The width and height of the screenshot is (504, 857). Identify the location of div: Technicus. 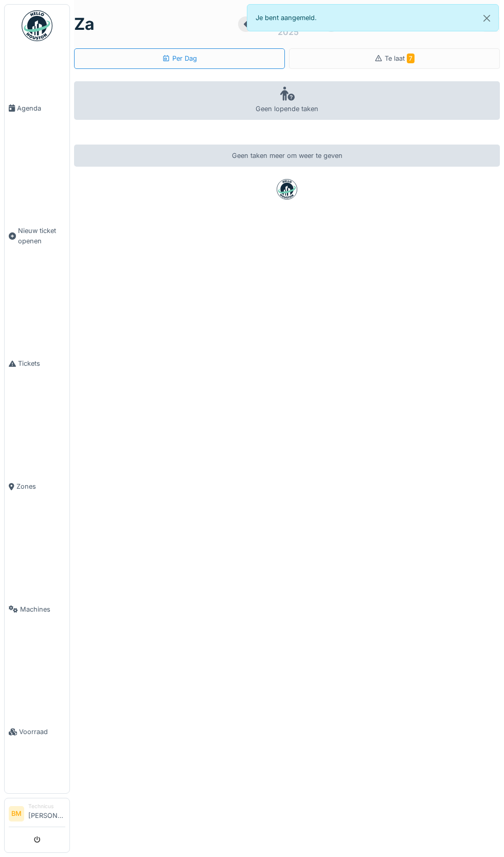
(47, 807).